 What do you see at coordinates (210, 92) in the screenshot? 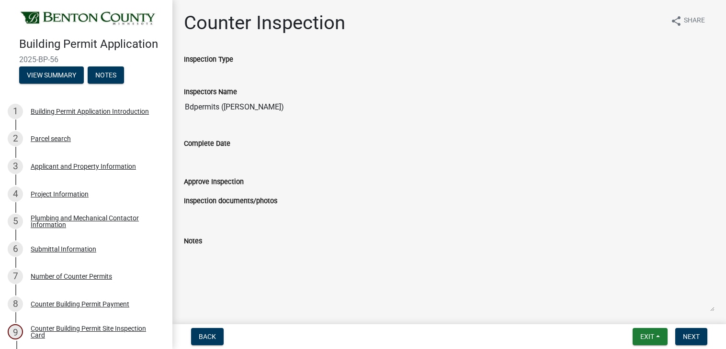
I see `label: Inspectors Name` at bounding box center [210, 92].